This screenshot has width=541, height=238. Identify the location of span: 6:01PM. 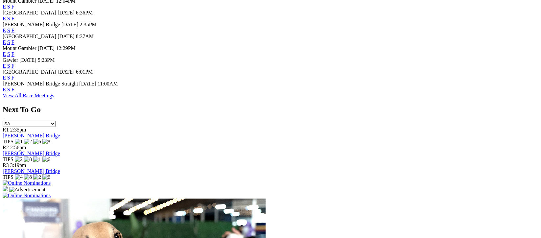
(84, 72).